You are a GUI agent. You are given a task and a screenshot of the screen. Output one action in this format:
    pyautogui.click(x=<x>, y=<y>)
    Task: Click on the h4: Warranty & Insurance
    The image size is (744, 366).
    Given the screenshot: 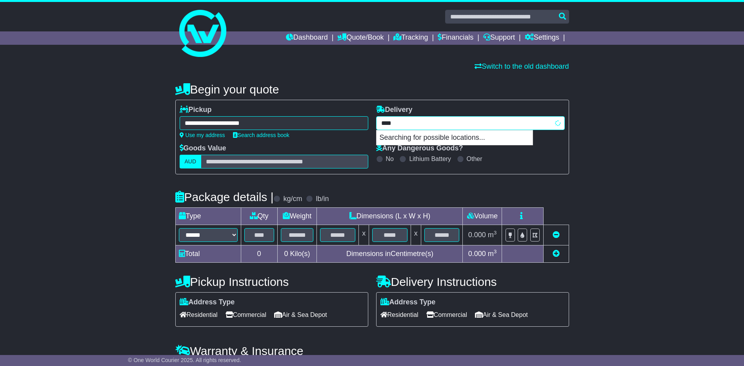 What is the action you would take?
    pyautogui.click(x=372, y=350)
    